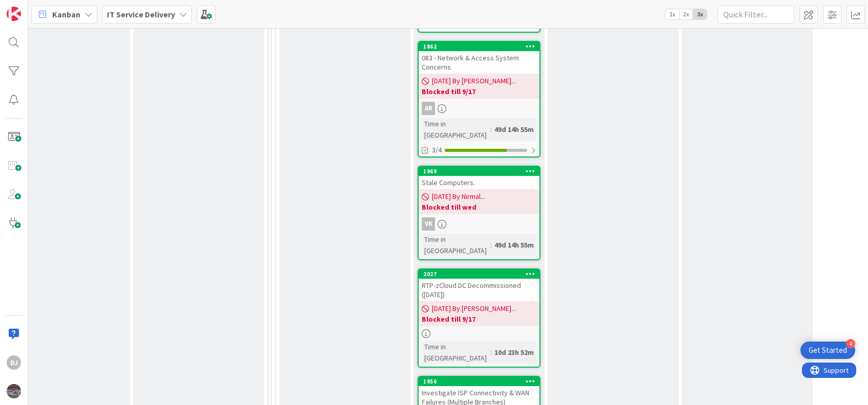 The width and height of the screenshot is (868, 405). I want to click on input: Quick Filter..., so click(756, 15).